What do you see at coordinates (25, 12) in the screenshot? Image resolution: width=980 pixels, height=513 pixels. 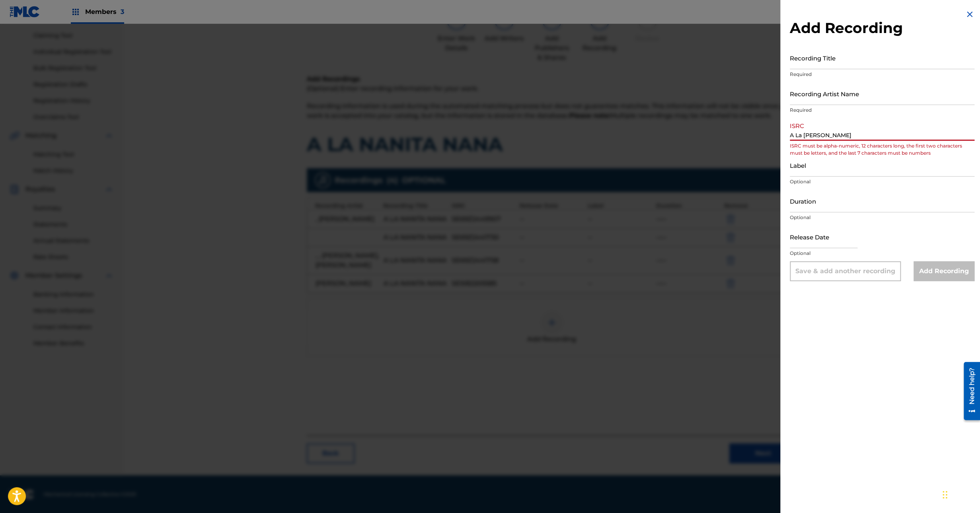 I see `img: MLC Logo` at bounding box center [25, 12].